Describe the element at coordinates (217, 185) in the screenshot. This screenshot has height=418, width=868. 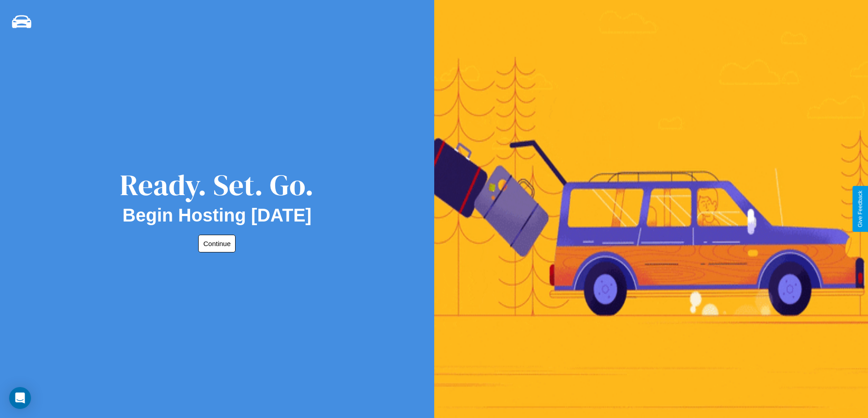
I see `div: Ready. Set. Go.` at that location.